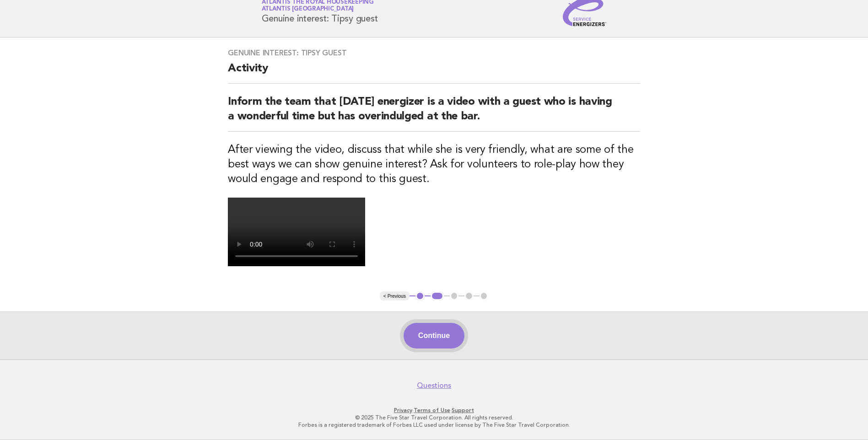  I want to click on h2: Activity, so click(434, 72).